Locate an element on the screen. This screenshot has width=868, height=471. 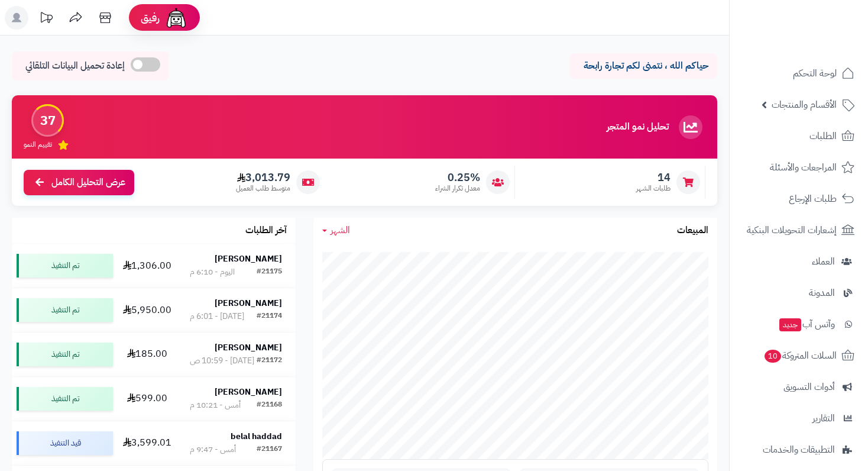
a: لوحة التحكم is located at coordinates (799, 73).